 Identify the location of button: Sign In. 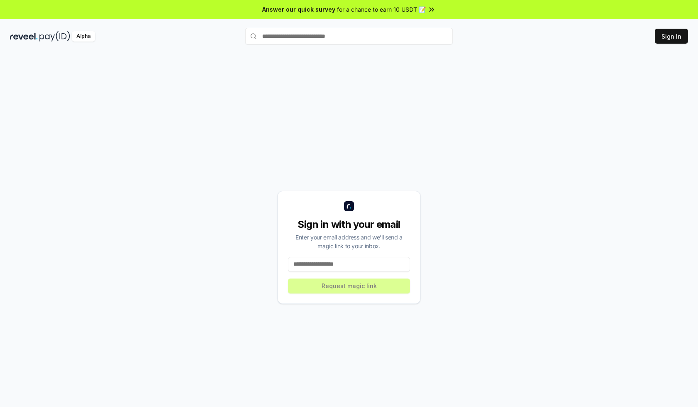
(671, 36).